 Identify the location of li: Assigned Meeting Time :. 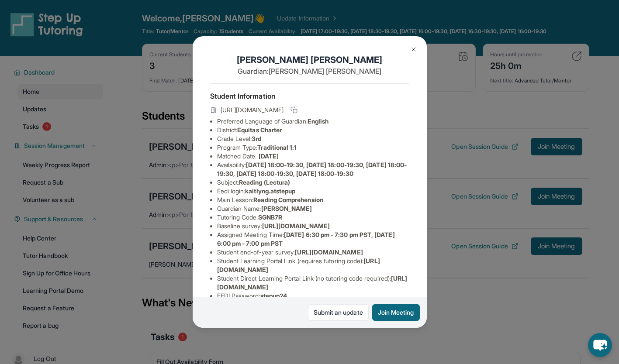
(313, 239).